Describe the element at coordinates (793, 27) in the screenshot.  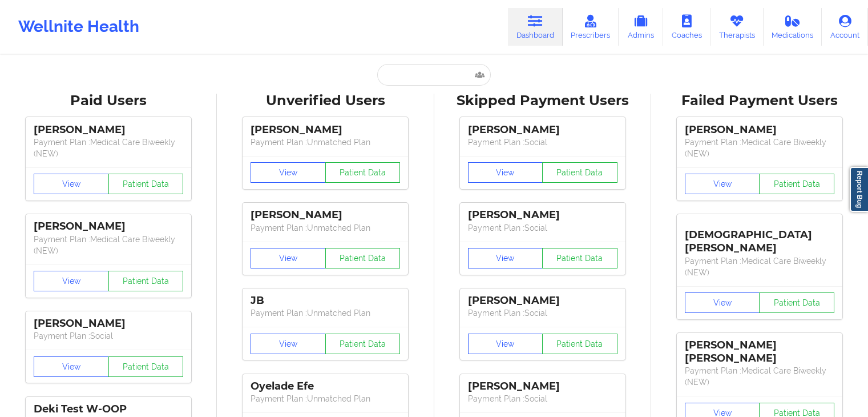
I see `a: Medications` at that location.